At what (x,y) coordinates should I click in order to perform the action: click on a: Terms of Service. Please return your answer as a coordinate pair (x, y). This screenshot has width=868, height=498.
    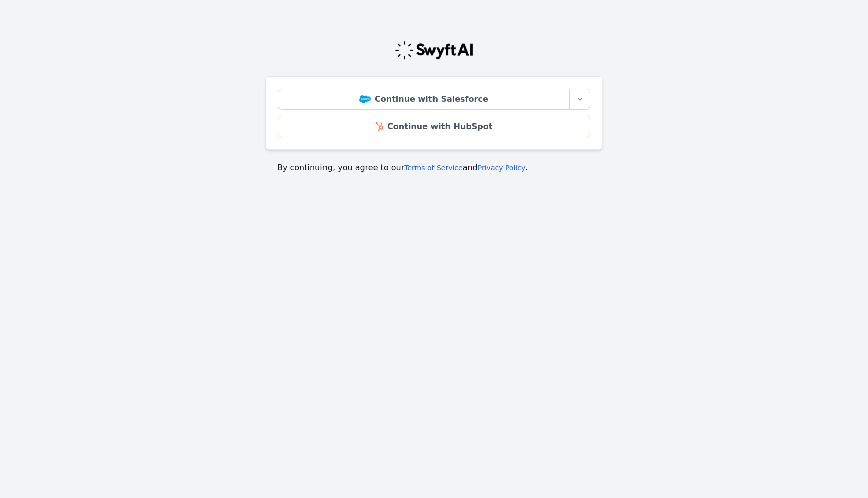
    Looking at the image, I should click on (433, 168).